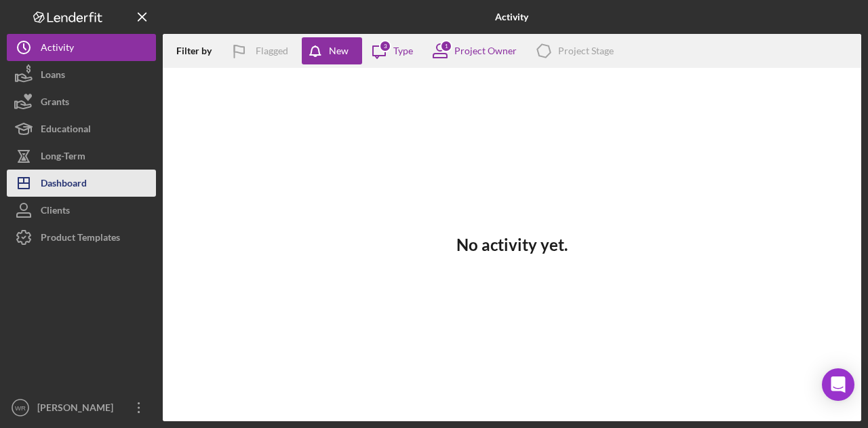 The height and width of the screenshot is (428, 868). I want to click on button: Clients, so click(81, 210).